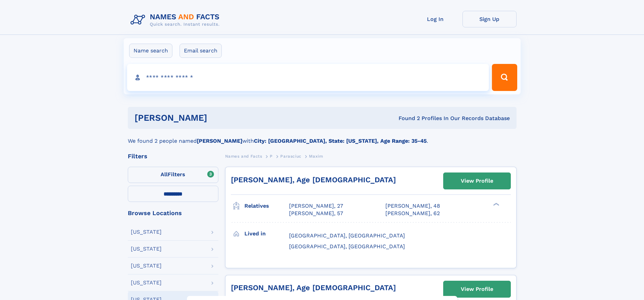 The width and height of the screenshot is (644, 300). I want to click on img: Logo Names and Facts, so click(177, 20).